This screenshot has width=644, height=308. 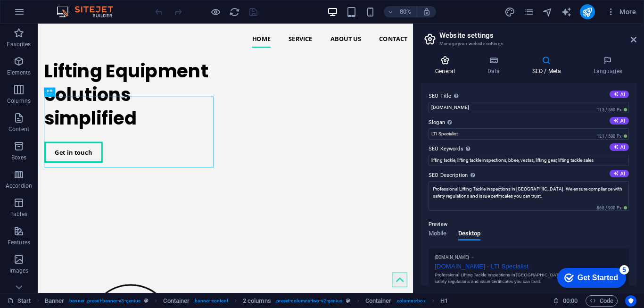 What do you see at coordinates (19, 243) in the screenshot?
I see `p: Features` at bounding box center [19, 243].